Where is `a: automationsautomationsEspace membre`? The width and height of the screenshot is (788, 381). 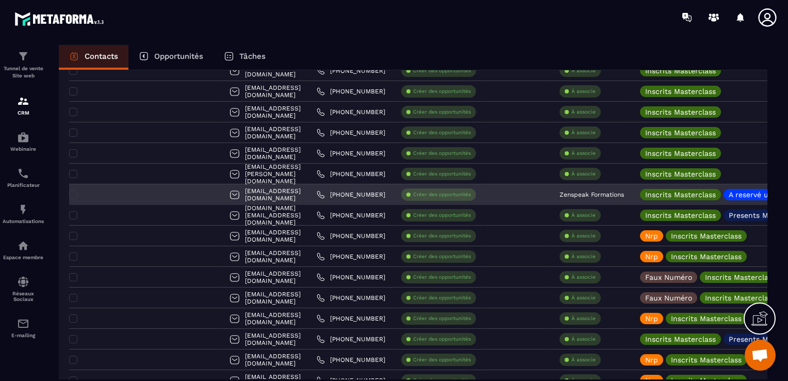 a: automationsautomationsEspace membre is located at coordinates (23, 250).